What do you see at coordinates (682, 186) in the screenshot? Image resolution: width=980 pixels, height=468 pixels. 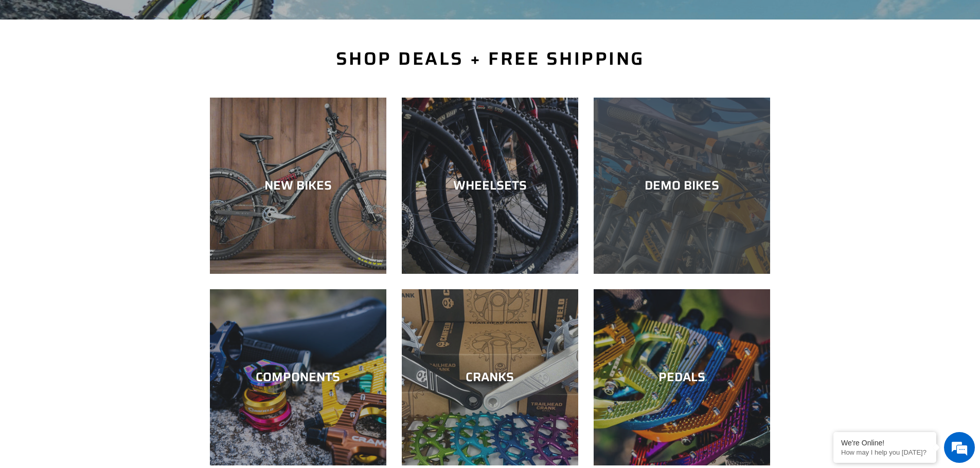 I see `a: DEMO BIKES` at bounding box center [682, 186].